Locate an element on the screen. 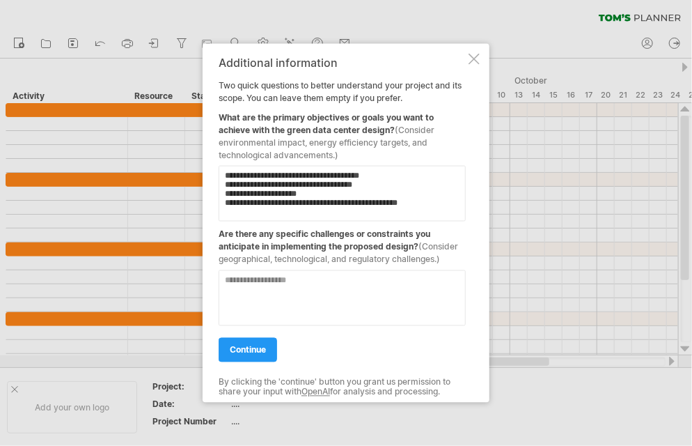  span: continue is located at coordinates (248, 350).